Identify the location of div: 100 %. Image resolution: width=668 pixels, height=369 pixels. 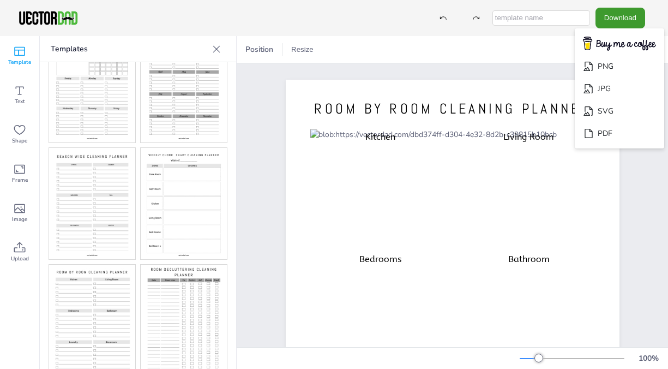
(649, 358).